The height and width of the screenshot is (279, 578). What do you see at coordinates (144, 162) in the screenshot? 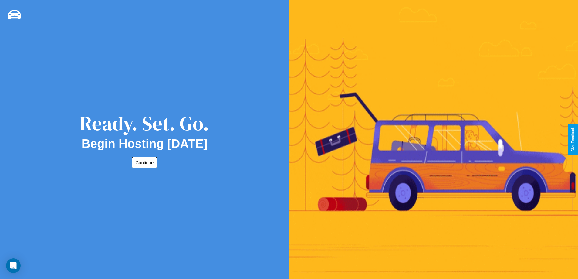
I see `button: Continue` at bounding box center [144, 162].